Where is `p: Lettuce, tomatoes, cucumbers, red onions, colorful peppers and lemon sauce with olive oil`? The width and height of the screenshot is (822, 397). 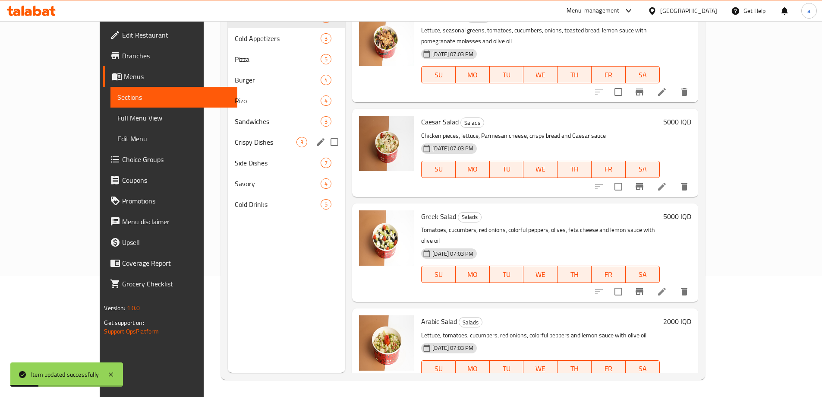
p: Lettuce, tomatoes, cucumbers, red onions, colorful peppers and lemon sauce with olive oil is located at coordinates (540, 335).